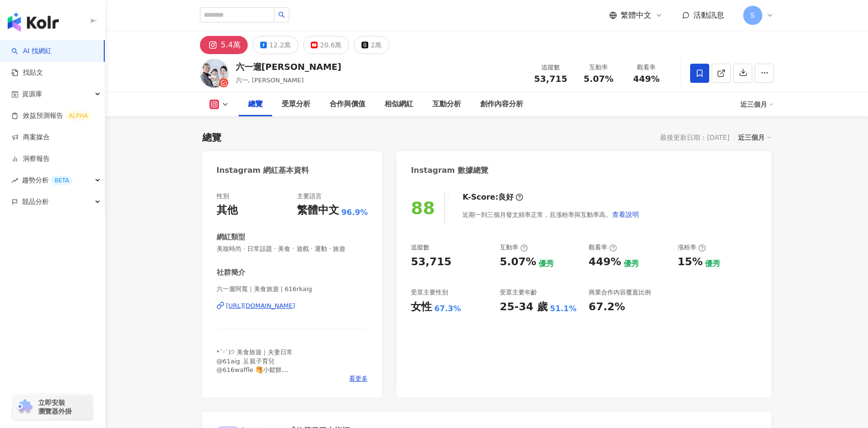 The width and height of the screenshot is (868, 428). Describe the element at coordinates (753, 15) in the screenshot. I see `span: S` at that location.